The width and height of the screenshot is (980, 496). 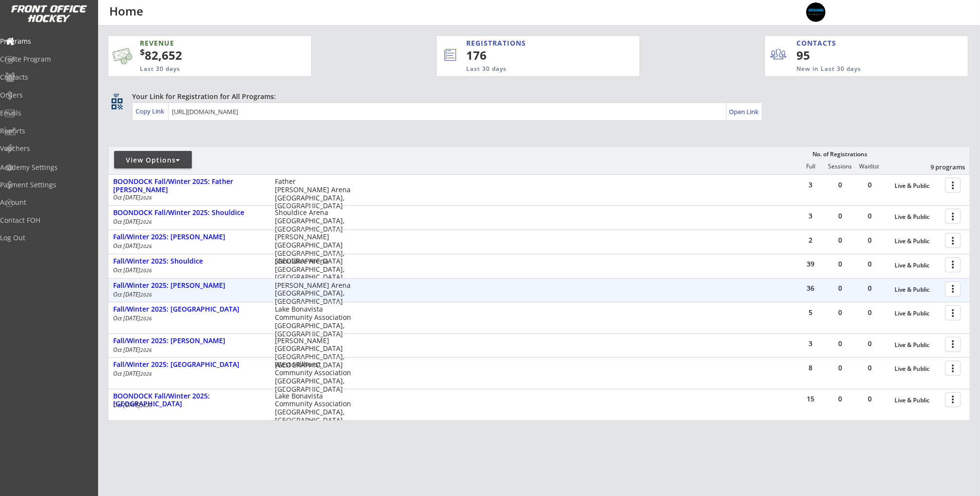 What do you see at coordinates (153, 160) in the screenshot?
I see `div: View Options` at bounding box center [153, 160].